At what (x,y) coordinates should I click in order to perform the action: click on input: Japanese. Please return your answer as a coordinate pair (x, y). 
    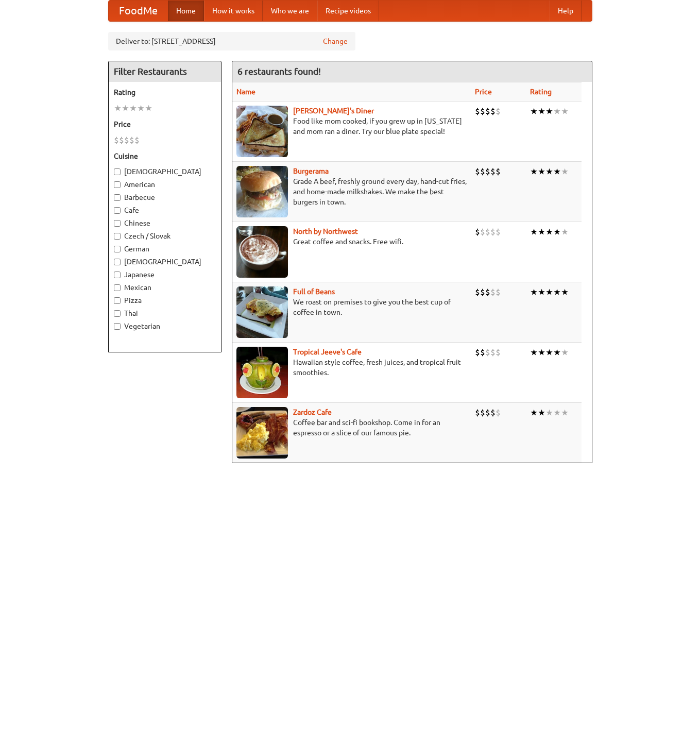
    Looking at the image, I should click on (117, 275).